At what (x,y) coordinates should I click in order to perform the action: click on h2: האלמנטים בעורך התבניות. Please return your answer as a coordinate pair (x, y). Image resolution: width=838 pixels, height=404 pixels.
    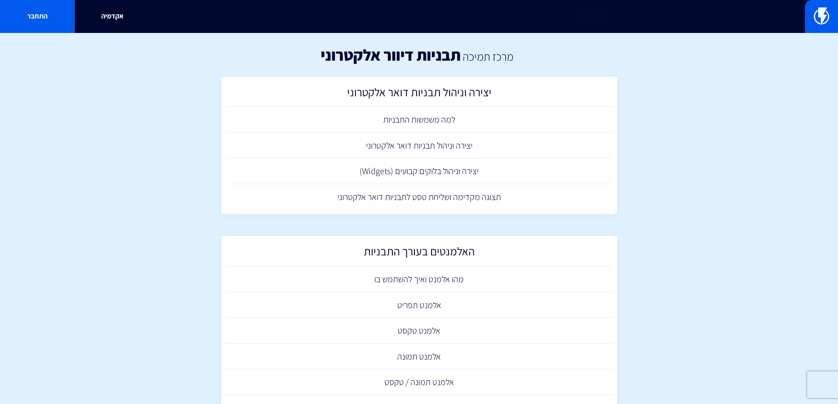
    Looking at the image, I should click on (419, 253).